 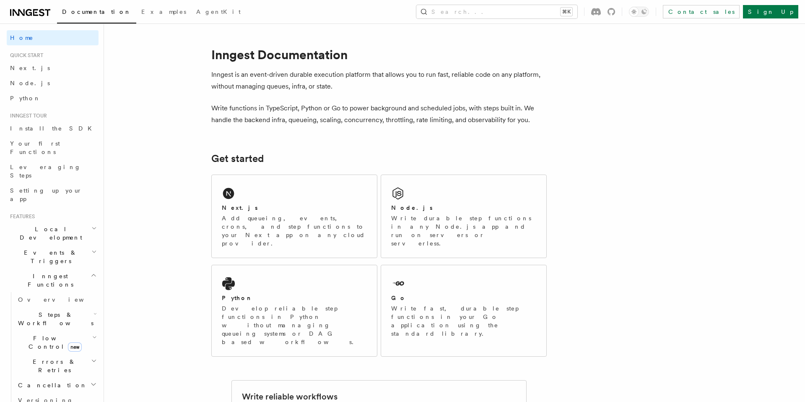 What do you see at coordinates (52, 233) in the screenshot?
I see `button: Local Development` at bounding box center [52, 233].